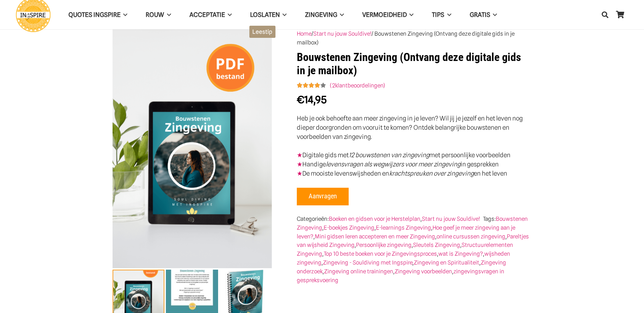 The height and width of the screenshot is (313, 644). Describe the element at coordinates (312, 100) in the screenshot. I see `bdi: 14,95` at that location.